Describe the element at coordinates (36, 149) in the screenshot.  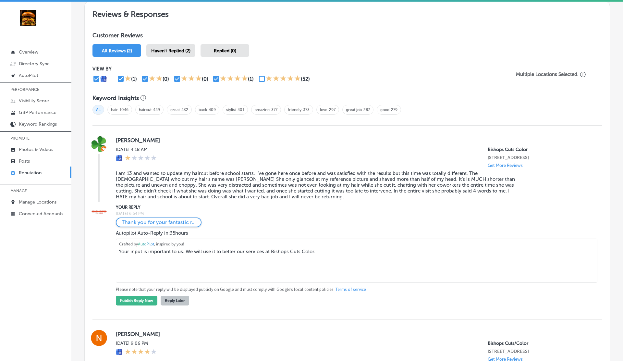
I see `p: Photos & Videos` at that location.